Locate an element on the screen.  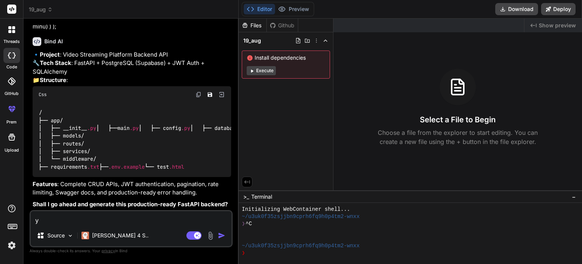
button: Preview is located at coordinates (294, 9).